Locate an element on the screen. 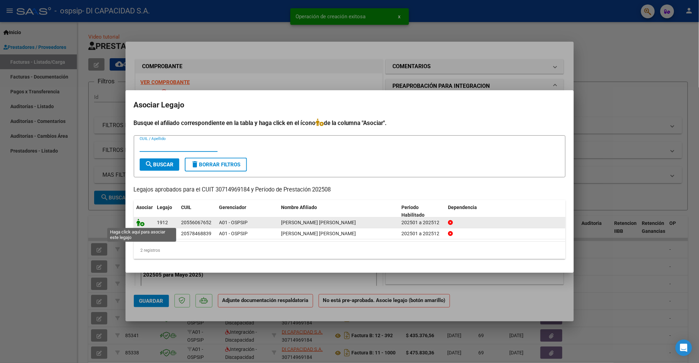  datatable-header-cell: Legajo is located at coordinates (167, 212).